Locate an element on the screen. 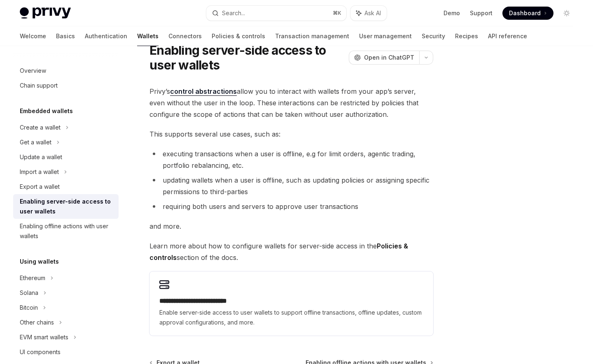  div: Create a wallet is located at coordinates (40, 127).